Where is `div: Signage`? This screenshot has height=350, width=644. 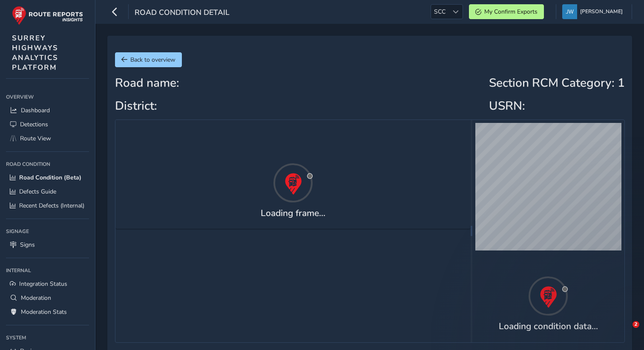
div: Signage is located at coordinates (47, 232).